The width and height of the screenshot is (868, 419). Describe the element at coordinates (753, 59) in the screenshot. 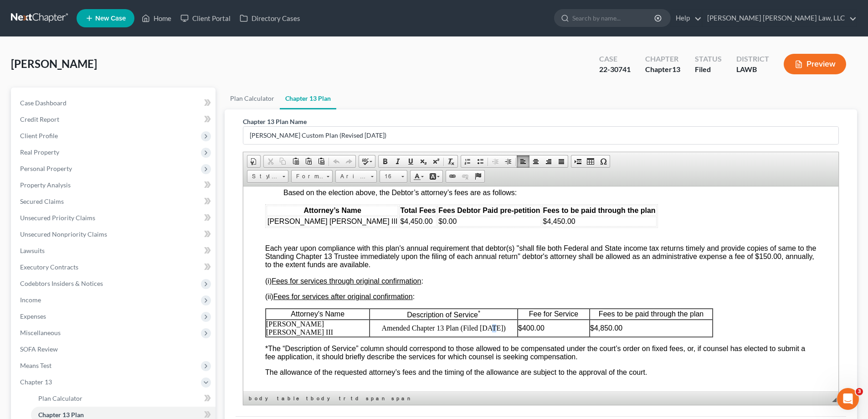

I see `div: District` at that location.